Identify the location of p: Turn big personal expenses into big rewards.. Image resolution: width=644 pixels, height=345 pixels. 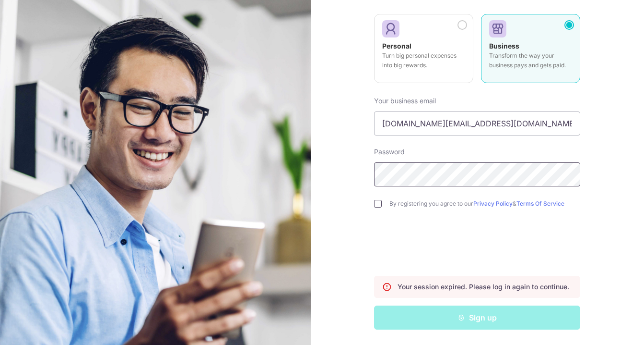
(423, 60).